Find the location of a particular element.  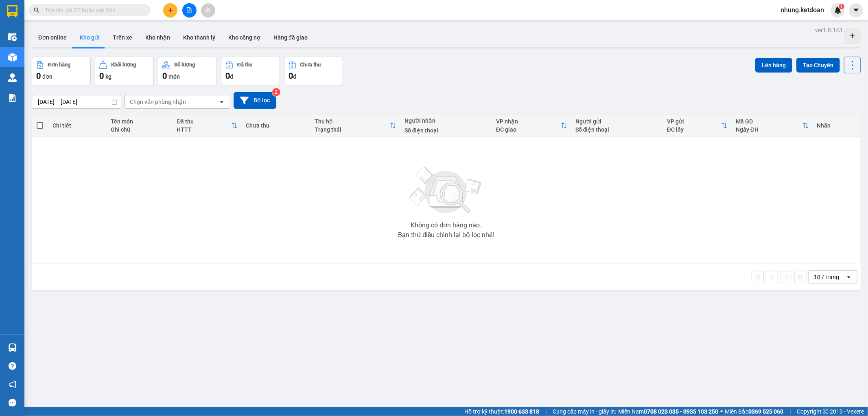

strong: 1900 633 818 is located at coordinates (522, 412).